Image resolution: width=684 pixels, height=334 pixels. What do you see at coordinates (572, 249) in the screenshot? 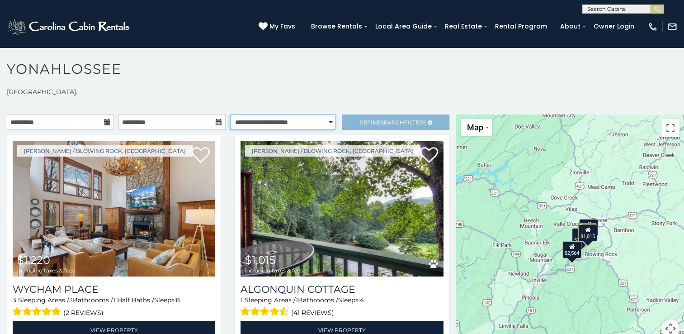
I see `div: $2,564` at bounding box center [572, 249].